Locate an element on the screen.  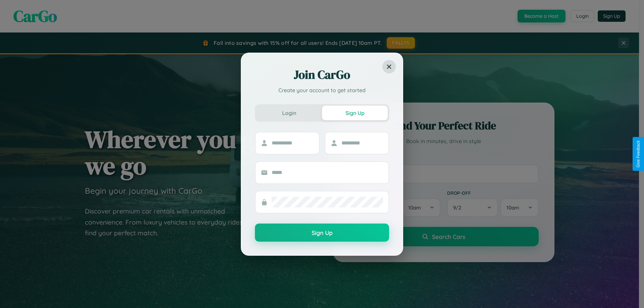
div: Give Feedback is located at coordinates (639, 154).